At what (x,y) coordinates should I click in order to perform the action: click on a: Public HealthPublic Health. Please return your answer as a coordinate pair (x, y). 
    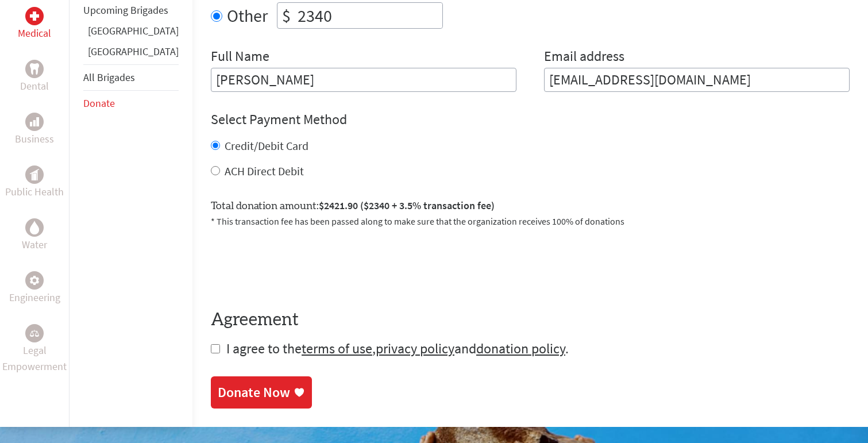
    Looking at the image, I should click on (35, 183).